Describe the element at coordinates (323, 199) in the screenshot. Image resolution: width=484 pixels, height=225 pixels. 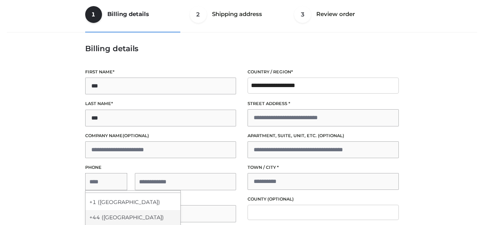
I see `label: County` at that location.